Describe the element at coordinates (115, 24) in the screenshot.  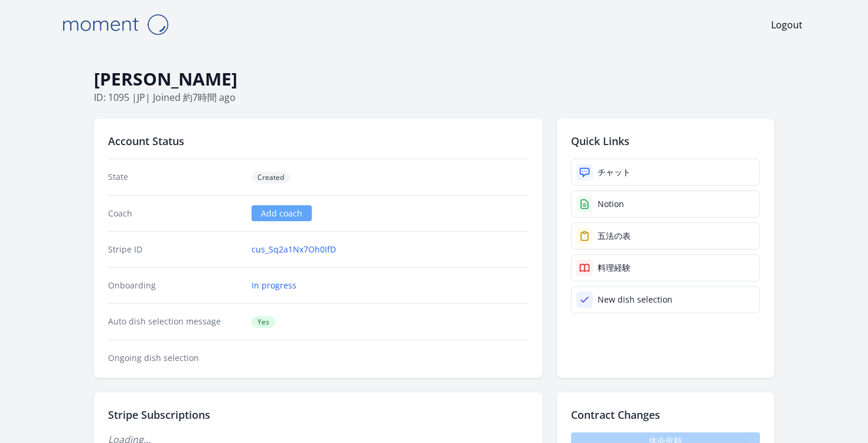
I see `img: Moment` at that location.